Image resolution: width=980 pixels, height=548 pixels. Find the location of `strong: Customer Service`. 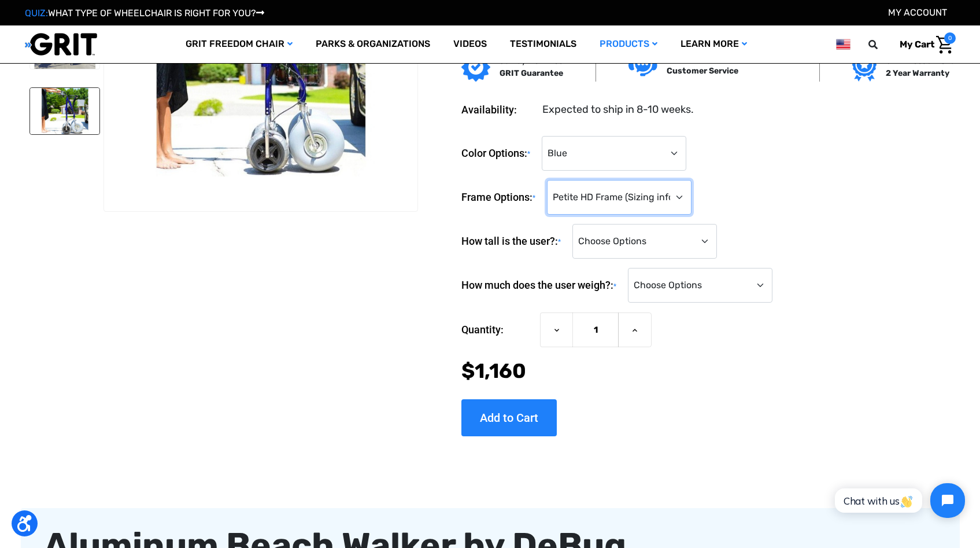

strong: Customer Service is located at coordinates (702, 70).